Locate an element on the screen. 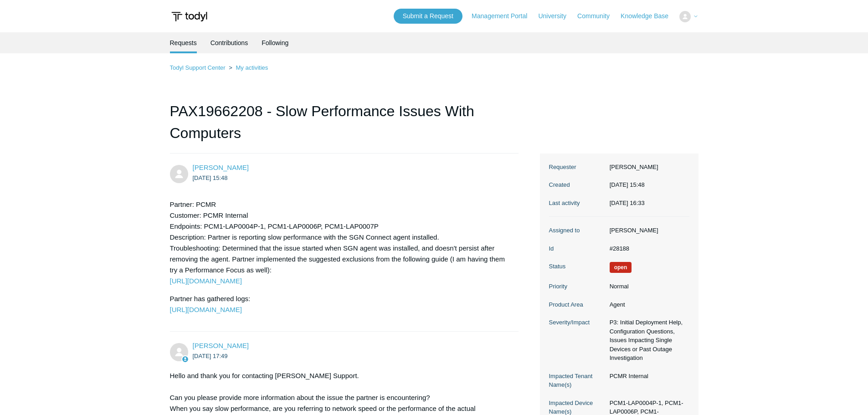  a: Following is located at coordinates (275, 43).